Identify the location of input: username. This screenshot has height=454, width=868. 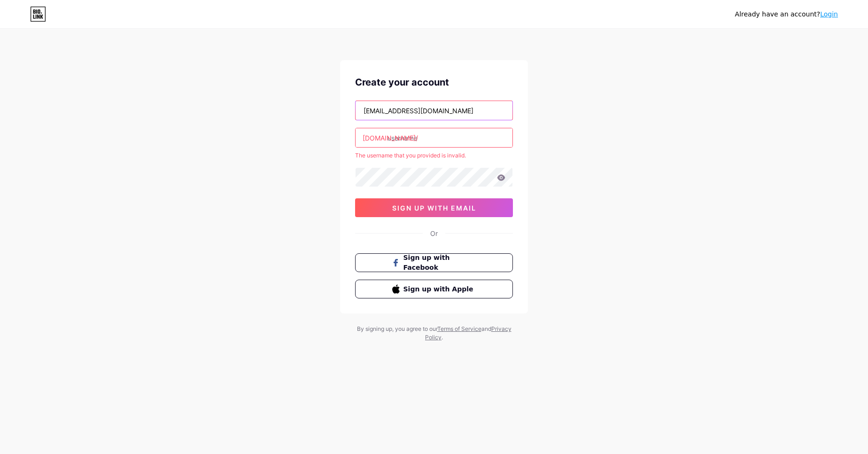
(434, 138).